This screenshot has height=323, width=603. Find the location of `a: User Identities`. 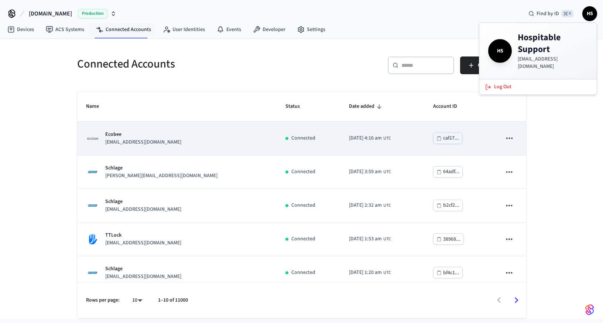

a: User Identities is located at coordinates (184, 30).